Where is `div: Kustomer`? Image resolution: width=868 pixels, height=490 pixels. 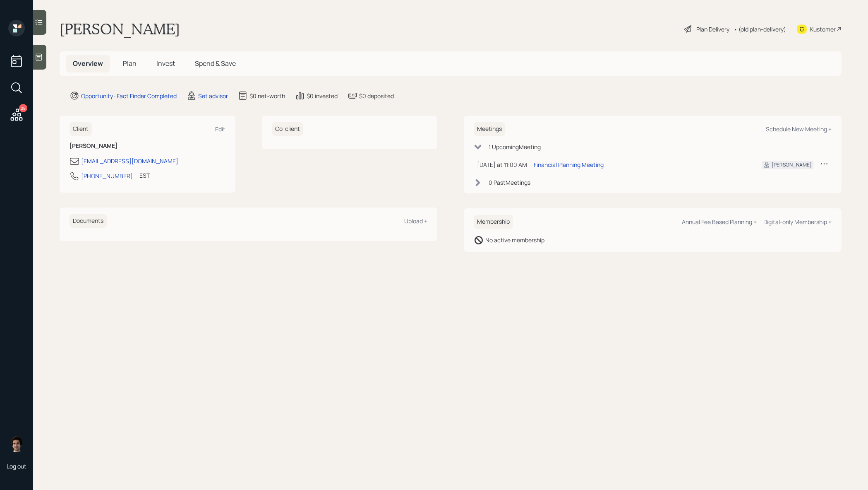 div: Kustomer is located at coordinates (823, 29).